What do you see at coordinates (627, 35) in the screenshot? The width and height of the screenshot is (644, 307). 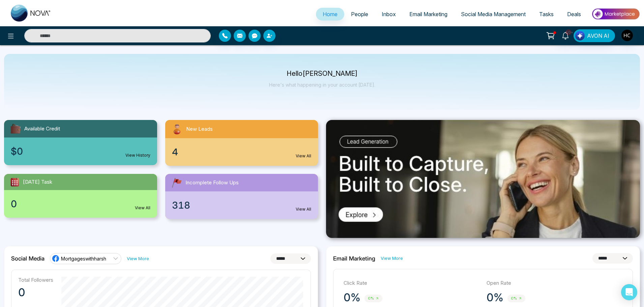 I see `img: User Avatar` at bounding box center [627, 35].